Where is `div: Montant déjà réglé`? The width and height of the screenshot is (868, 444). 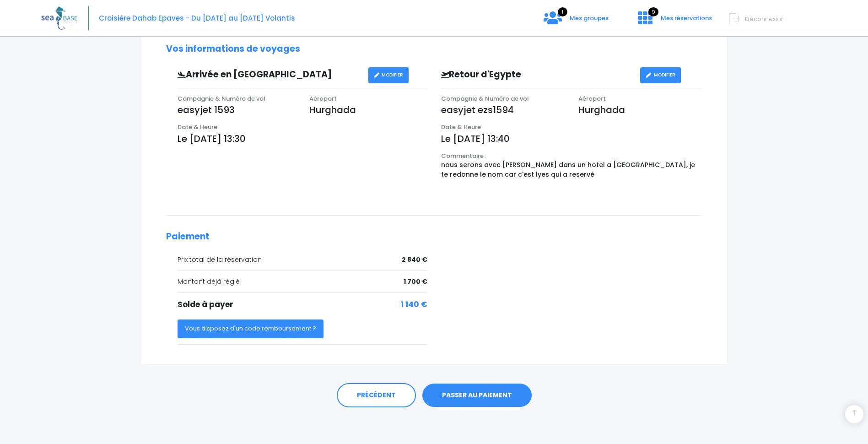
div: Montant déjà réglé is located at coordinates (302, 282).